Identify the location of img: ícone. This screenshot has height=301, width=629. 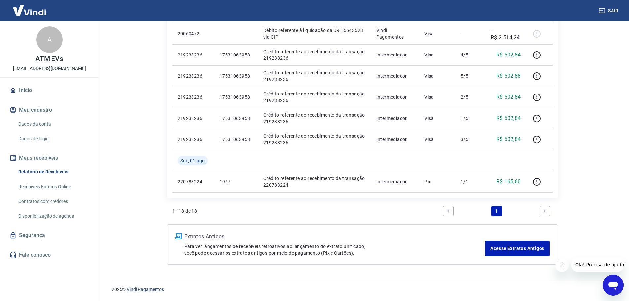
(178, 236).